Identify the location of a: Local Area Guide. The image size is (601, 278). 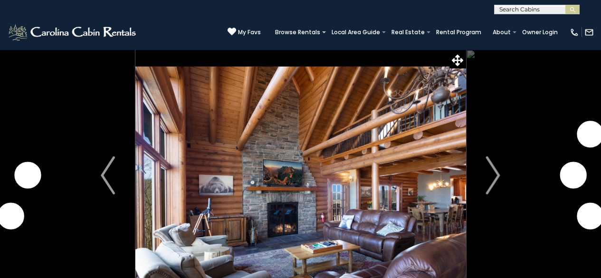
(356, 32).